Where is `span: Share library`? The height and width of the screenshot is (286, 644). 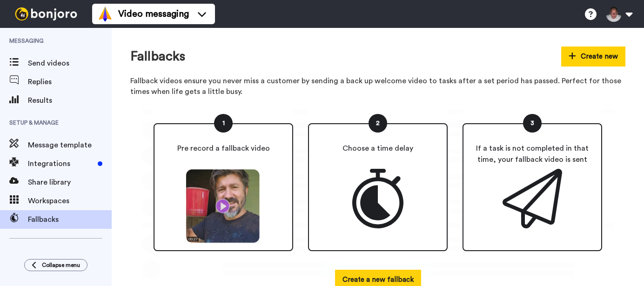
span: Share library is located at coordinates (70, 182).